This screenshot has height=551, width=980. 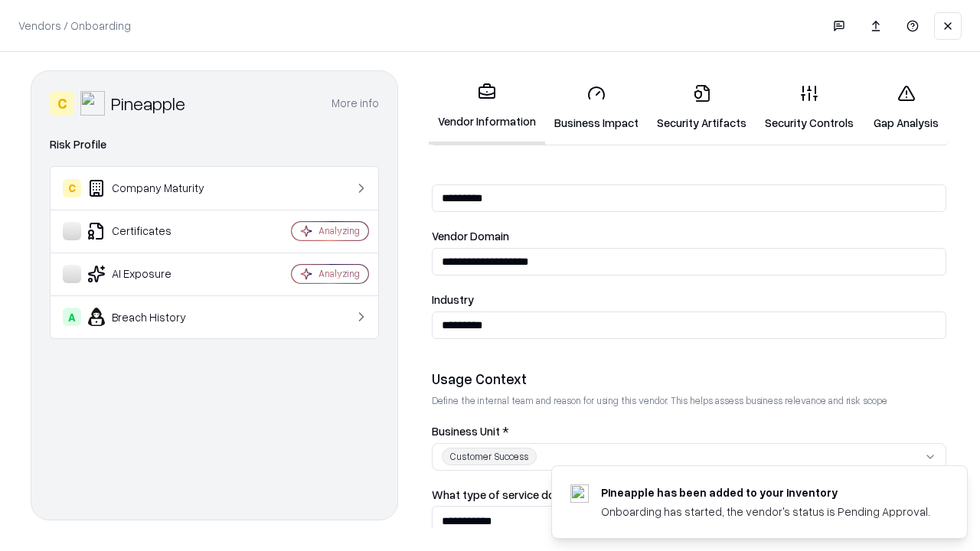 I want to click on label: Vendor Domain, so click(x=689, y=236).